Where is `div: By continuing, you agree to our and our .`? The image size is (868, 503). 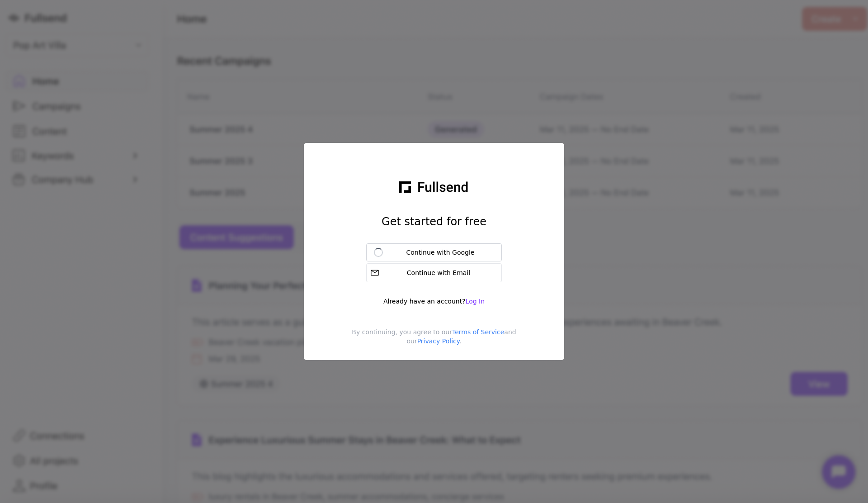 div: By continuing, you agree to our and our . is located at coordinates (434, 340).